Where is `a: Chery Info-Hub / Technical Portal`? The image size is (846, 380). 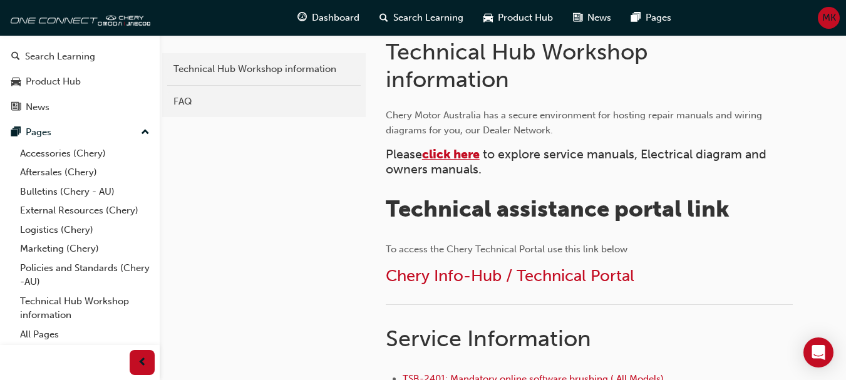
a: Chery Info-Hub / Technical Portal is located at coordinates (510, 276).